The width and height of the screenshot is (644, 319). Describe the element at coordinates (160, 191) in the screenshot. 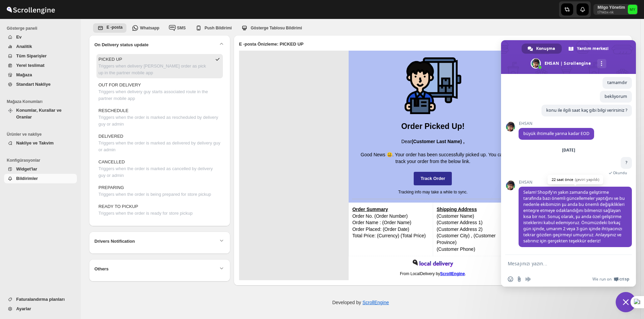

I see `button: PREPARINGTriggers when the order is being prepared for store pickup` at that location.